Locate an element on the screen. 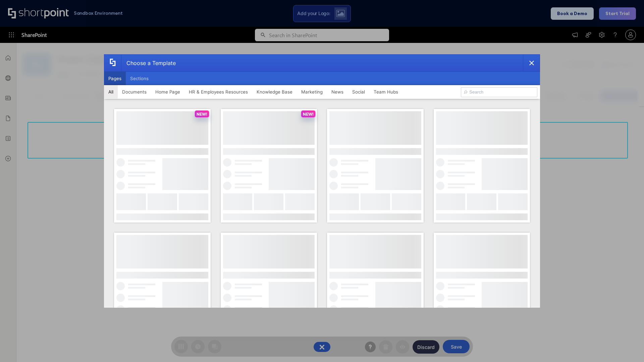 The width and height of the screenshot is (644, 362). button: Pages is located at coordinates (115, 78).